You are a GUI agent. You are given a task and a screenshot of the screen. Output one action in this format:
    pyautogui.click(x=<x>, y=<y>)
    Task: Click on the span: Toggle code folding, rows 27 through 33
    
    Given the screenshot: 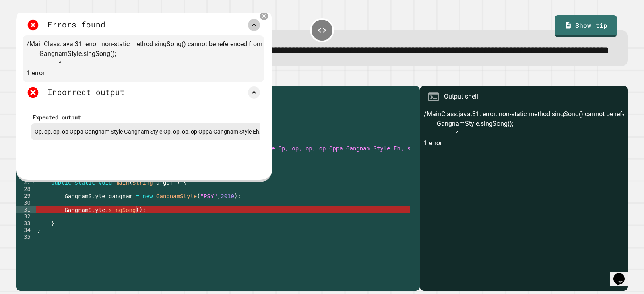 What is the action you would take?
    pyautogui.click(x=33, y=183)
    